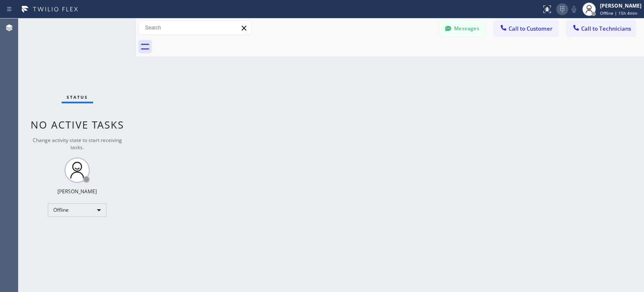 Image resolution: width=644 pixels, height=292 pixels. Describe the element at coordinates (77, 143) in the screenshot. I see `span: Change activity state to start receiving tasks.` at that location.